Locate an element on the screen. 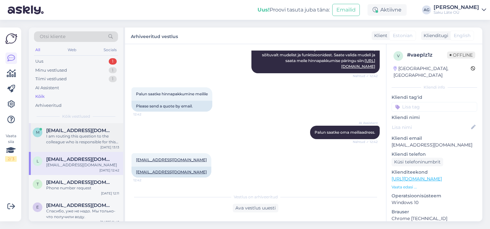 The image size is (490, 229). span: eesti@coral-club.com is located at coordinates (79, 206).